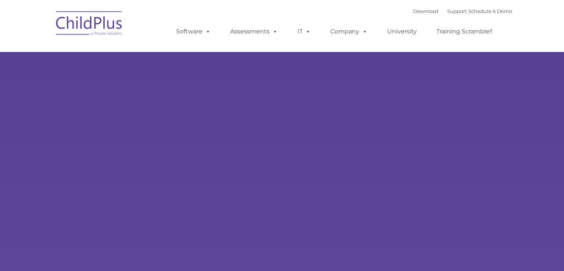  Describe the element at coordinates (304, 32) in the screenshot. I see `a: IT` at that location.